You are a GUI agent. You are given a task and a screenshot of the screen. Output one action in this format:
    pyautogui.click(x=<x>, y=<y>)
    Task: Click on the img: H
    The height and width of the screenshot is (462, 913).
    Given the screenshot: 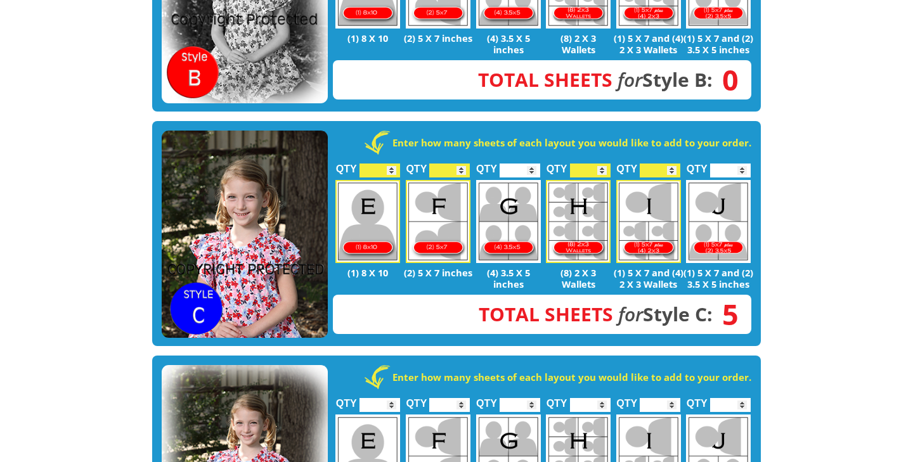 What is the action you would take?
    pyautogui.click(x=578, y=221)
    